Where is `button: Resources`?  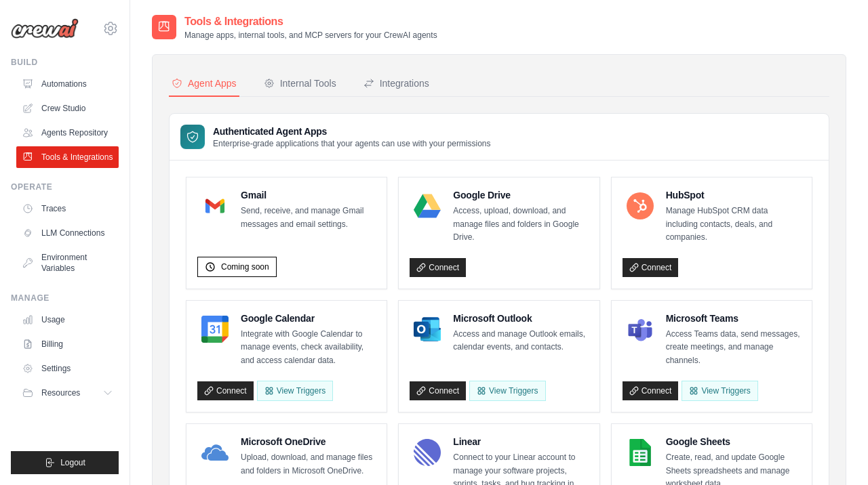 button: Resources is located at coordinates (67, 393).